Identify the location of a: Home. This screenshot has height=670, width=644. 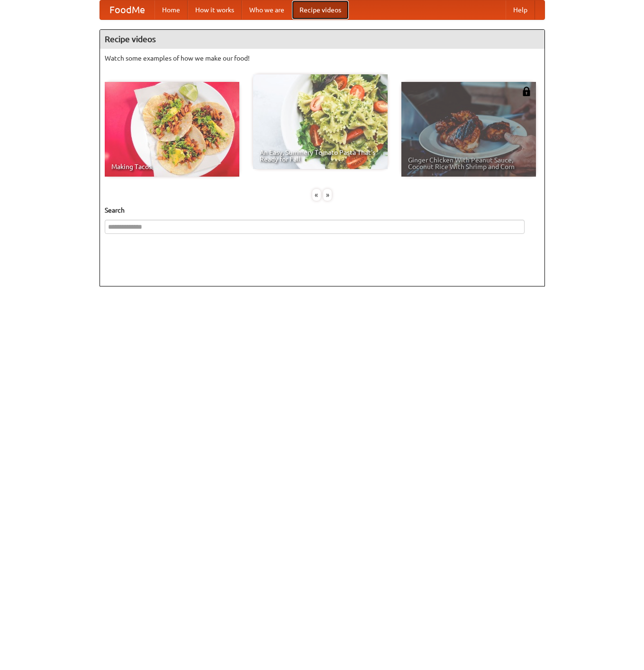
(171, 10).